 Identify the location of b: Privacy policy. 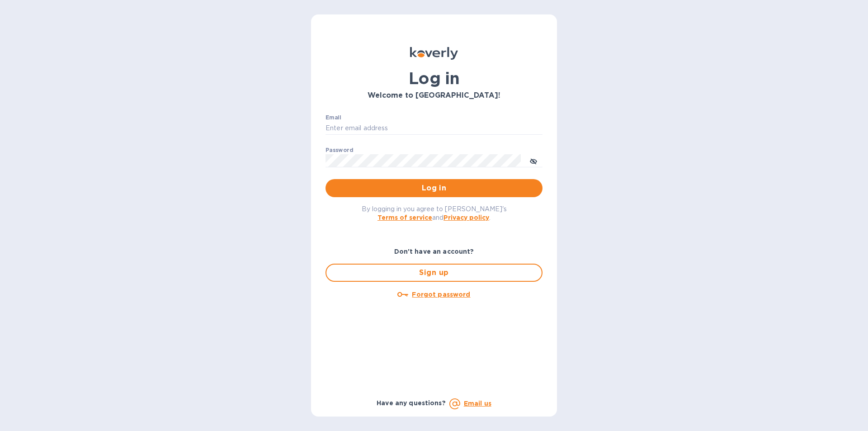
(466, 217).